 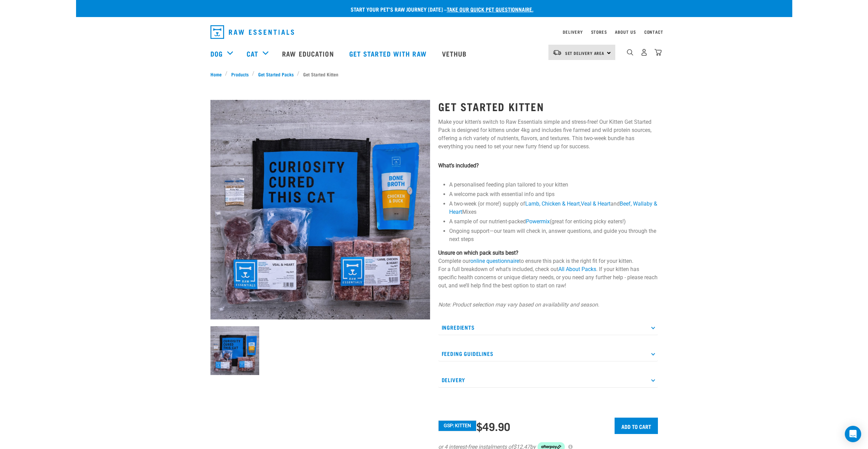 What do you see at coordinates (599, 32) in the screenshot?
I see `a: Stores` at bounding box center [599, 32].